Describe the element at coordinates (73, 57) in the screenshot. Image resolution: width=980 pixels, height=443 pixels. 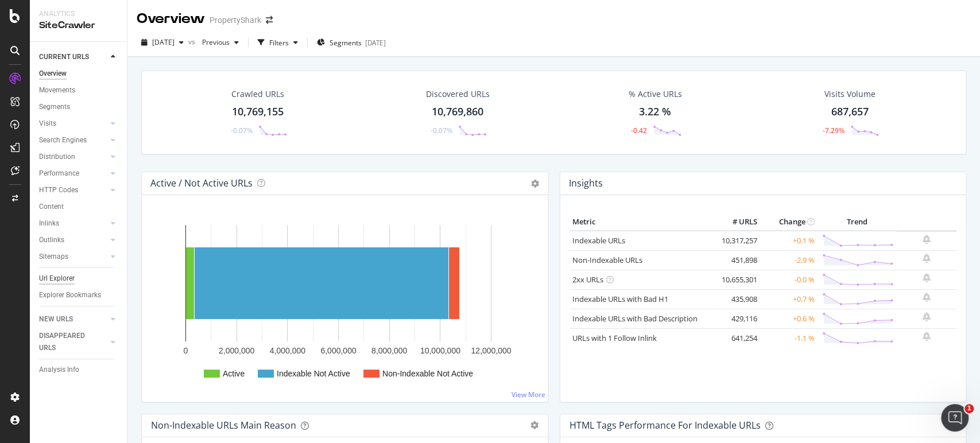
I see `a: CURRENT URLS` at that location.